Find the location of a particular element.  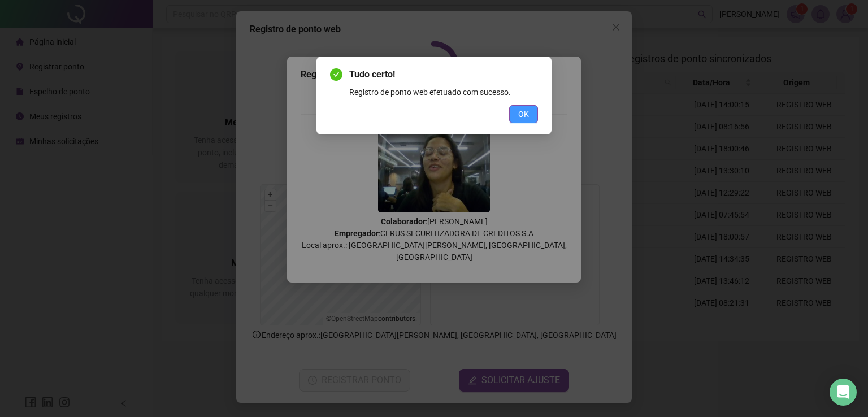

span: OK is located at coordinates (523, 114).